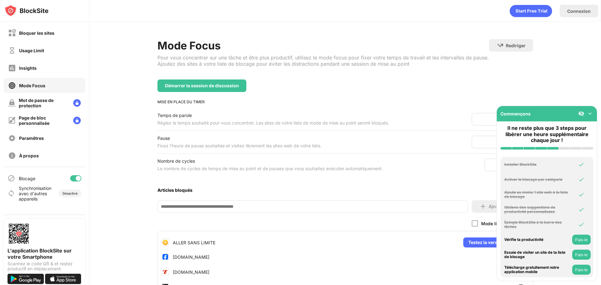 The height and width of the screenshot is (285, 601). I want to click on div: Obtiens des suggestions de productivité personnalisées, so click(538, 210).